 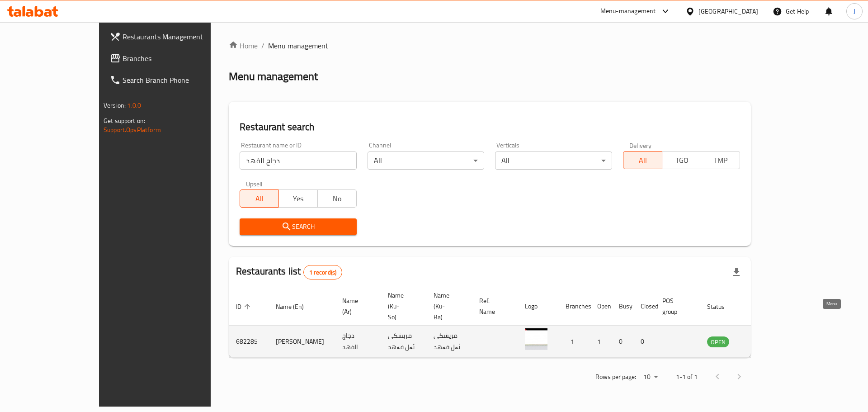 I want to click on a: Restaurants Management, so click(x=173, y=37).